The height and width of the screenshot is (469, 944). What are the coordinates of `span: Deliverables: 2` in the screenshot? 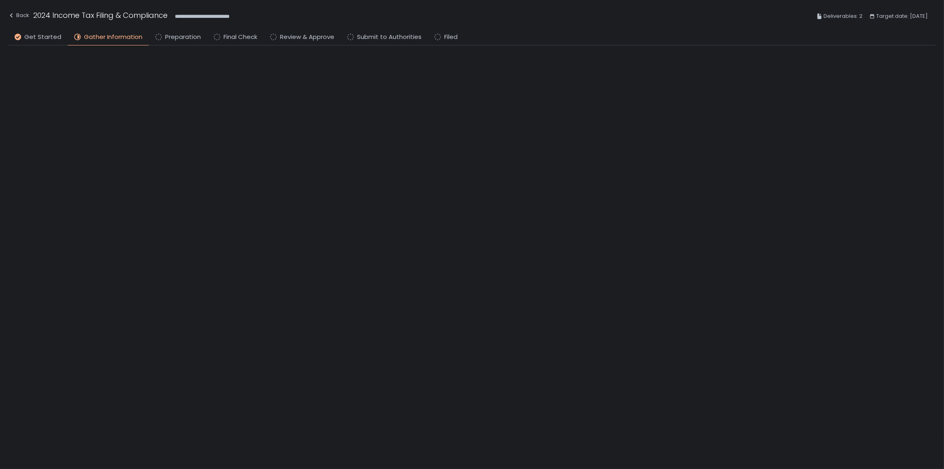 It's located at (843, 16).